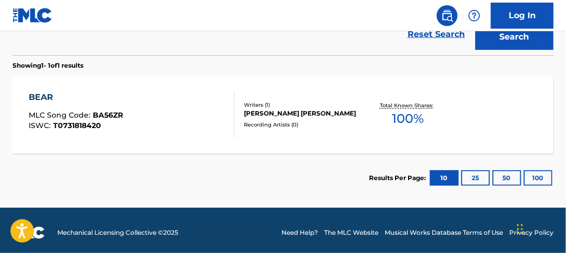 The image size is (566, 253). I want to click on a: Reset Search, so click(436, 34).